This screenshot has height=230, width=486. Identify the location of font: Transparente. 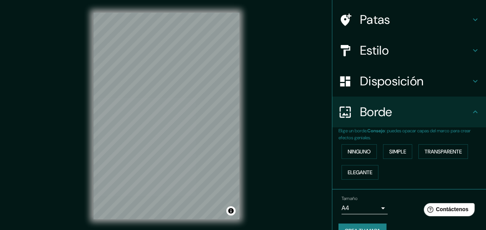
(443, 151).